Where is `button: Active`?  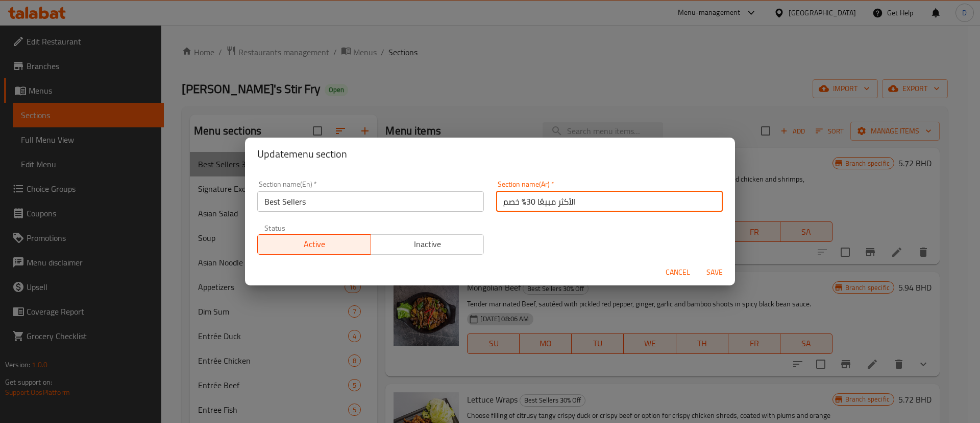 button: Active is located at coordinates (314, 245).